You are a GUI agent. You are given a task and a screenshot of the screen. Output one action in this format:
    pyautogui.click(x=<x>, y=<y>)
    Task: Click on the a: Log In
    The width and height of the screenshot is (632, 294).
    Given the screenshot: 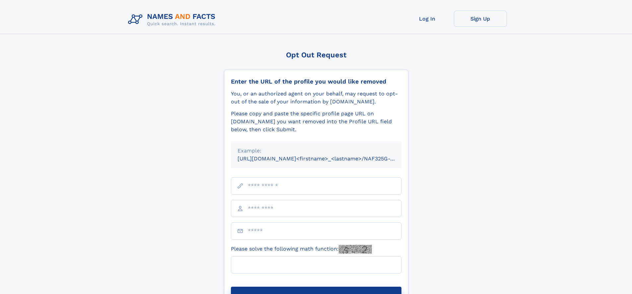 What is the action you would take?
    pyautogui.click(x=427, y=19)
    